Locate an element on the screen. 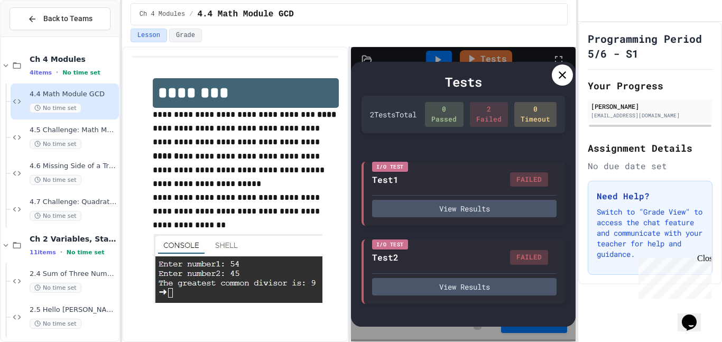  div: No due date set is located at coordinates (650, 166).